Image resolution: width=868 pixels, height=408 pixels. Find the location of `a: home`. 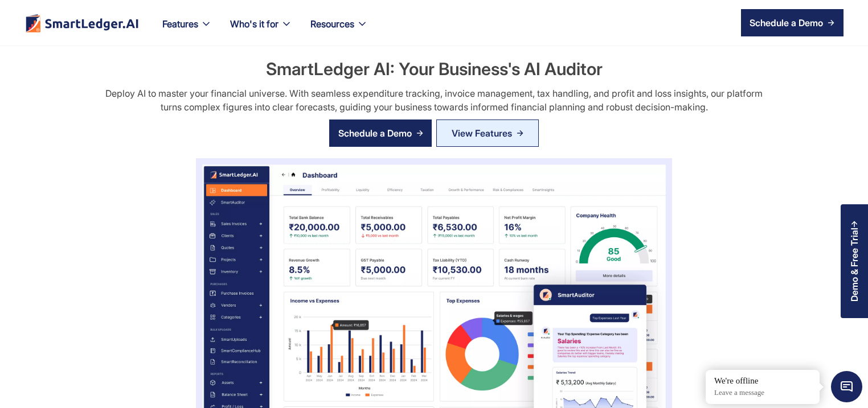

a: home is located at coordinates (82, 23).